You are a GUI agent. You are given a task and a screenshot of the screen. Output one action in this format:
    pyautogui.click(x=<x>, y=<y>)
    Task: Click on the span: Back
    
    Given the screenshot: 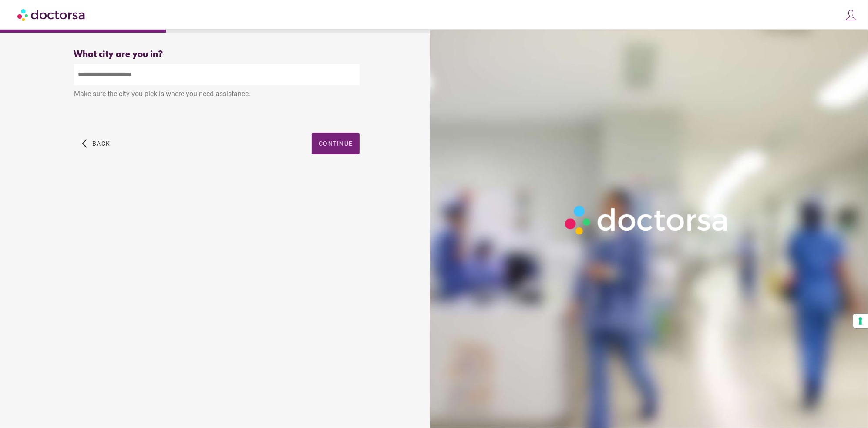 What is the action you would take?
    pyautogui.click(x=101, y=143)
    